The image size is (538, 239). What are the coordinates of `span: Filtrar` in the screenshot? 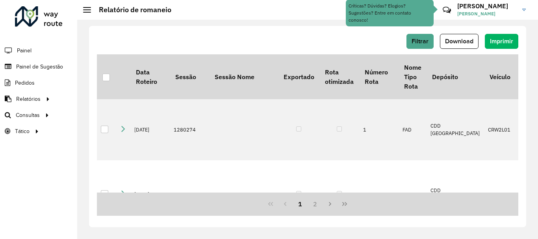 It's located at (420, 41).